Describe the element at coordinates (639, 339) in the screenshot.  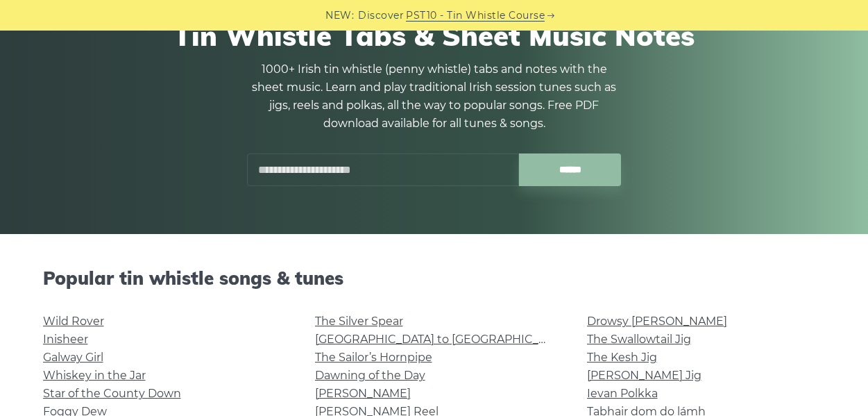
I see `a: The Swallowtail Jig` at that location.